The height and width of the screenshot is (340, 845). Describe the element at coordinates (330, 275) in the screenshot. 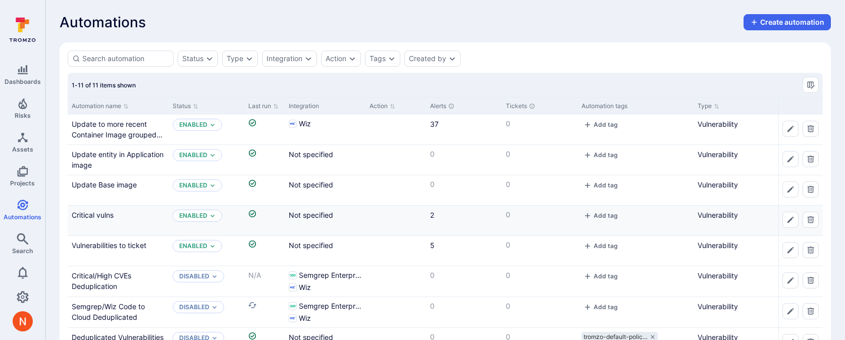

I see `span: Semgrep Enterprise` at that location.